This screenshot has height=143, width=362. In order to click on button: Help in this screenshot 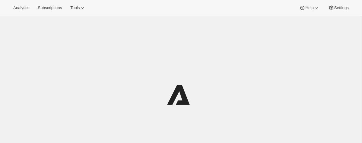, I will do `click(310, 8)`.